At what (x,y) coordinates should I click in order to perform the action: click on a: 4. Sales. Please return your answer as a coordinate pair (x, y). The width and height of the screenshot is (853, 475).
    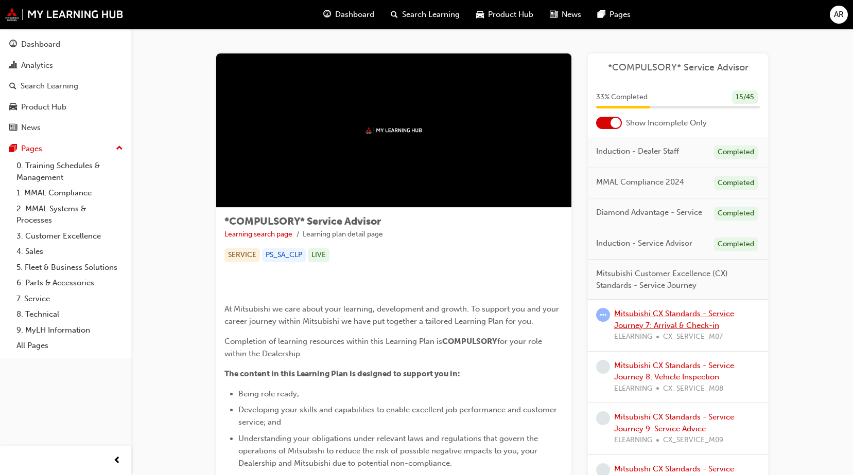
    Looking at the image, I should click on (69, 252).